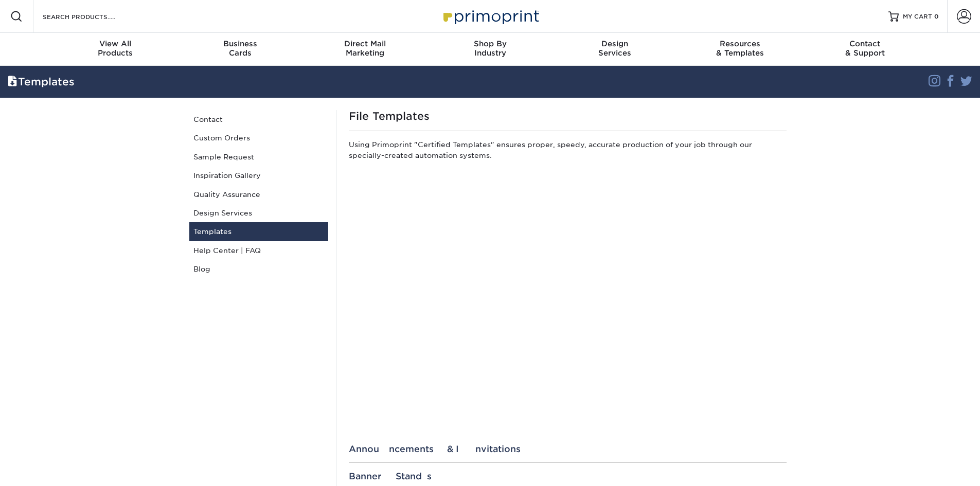  I want to click on a: Sample Request, so click(259, 157).